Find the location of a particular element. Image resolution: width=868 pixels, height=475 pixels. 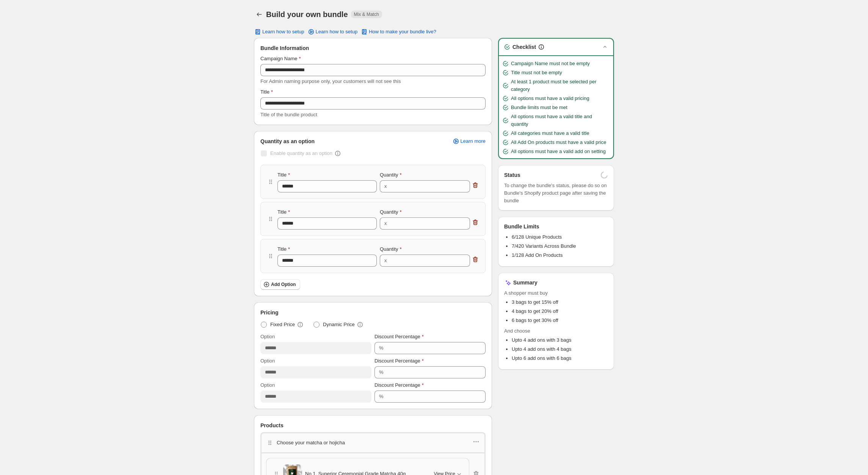

span: Dynamic Price is located at coordinates (339, 325).